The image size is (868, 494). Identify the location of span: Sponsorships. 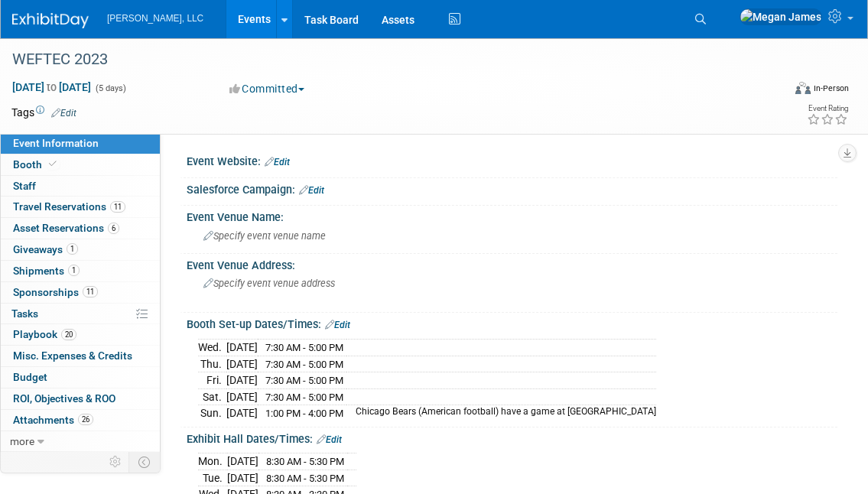
(55, 292).